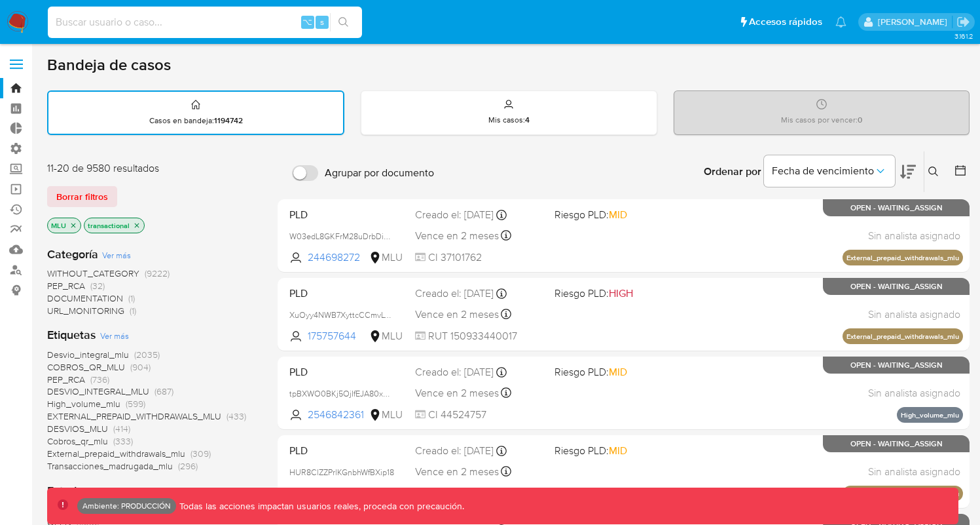 This screenshot has height=525, width=980. What do you see at coordinates (840, 22) in the screenshot?
I see `a: Notificaciones` at bounding box center [840, 22].